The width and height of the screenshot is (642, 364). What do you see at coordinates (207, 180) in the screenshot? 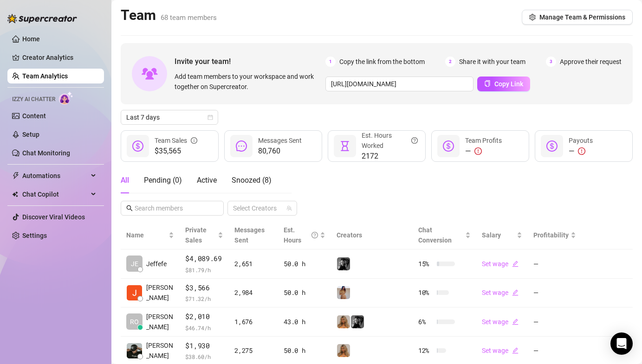
I see `span: Active` at bounding box center [207, 180].